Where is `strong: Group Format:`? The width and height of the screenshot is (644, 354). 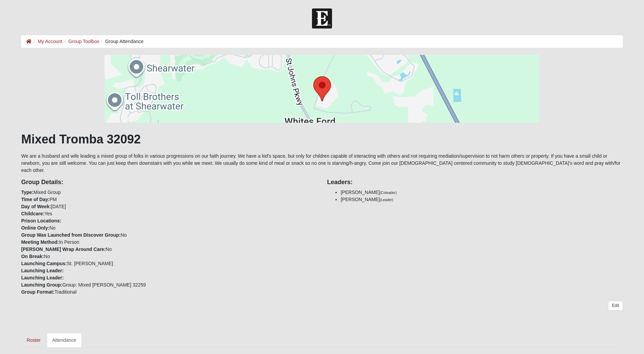
strong: Group Format: is located at coordinates (37, 292).